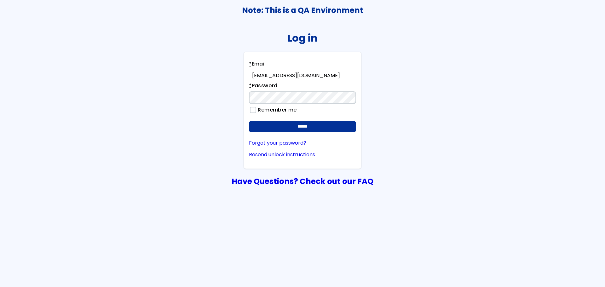 Image resolution: width=605 pixels, height=287 pixels. Describe the element at coordinates (276, 110) in the screenshot. I see `label: Remember me` at that location.